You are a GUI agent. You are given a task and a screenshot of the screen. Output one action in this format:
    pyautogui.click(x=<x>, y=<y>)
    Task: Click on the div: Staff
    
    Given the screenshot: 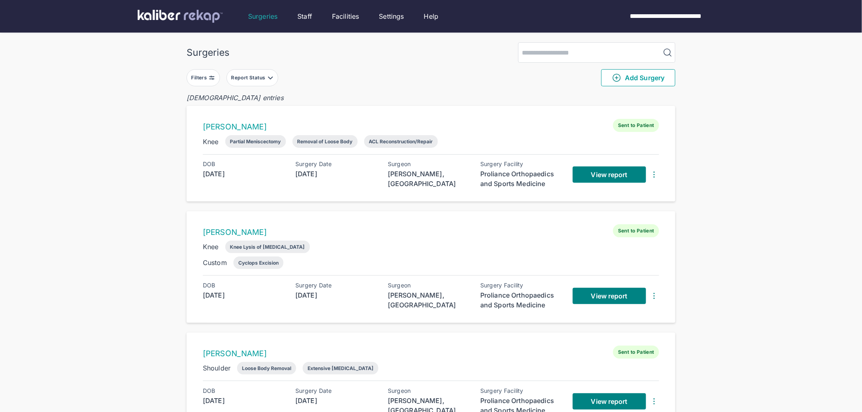 What is the action you would take?
    pyautogui.click(x=305, y=16)
    